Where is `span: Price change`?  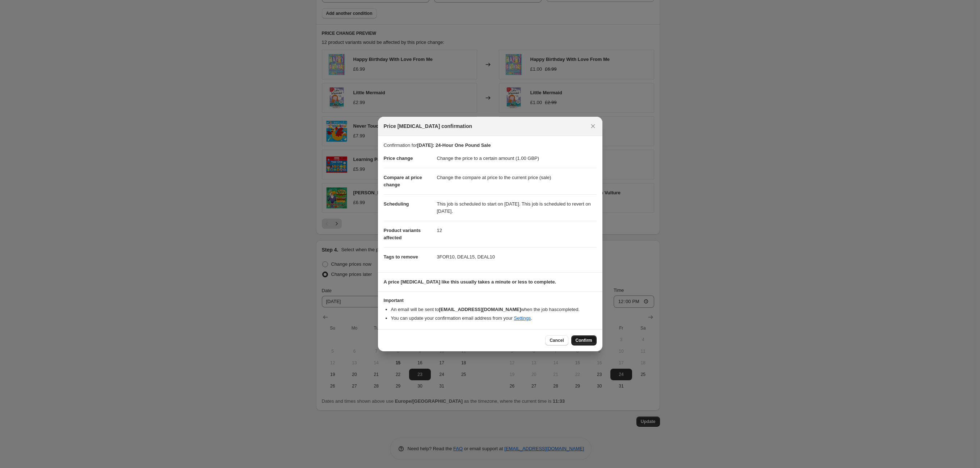
span: Price change is located at coordinates (398, 158).